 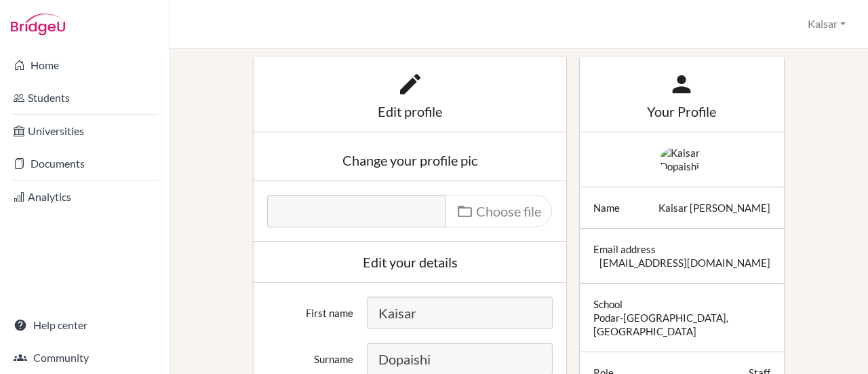 What do you see at coordinates (84, 131) in the screenshot?
I see `a: Universities` at bounding box center [84, 131].